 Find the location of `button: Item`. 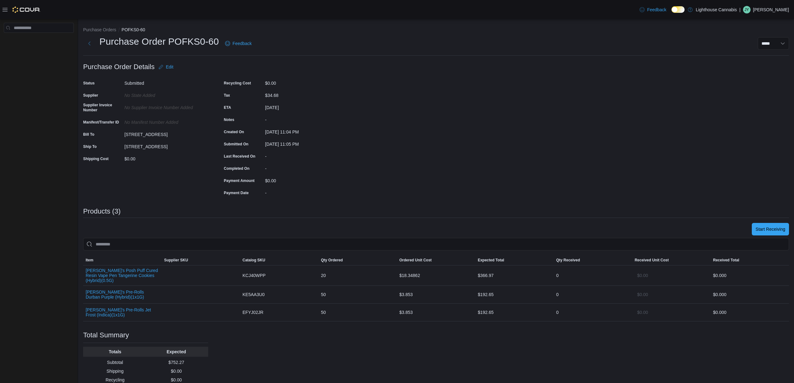

button: Item is located at coordinates (122, 260).